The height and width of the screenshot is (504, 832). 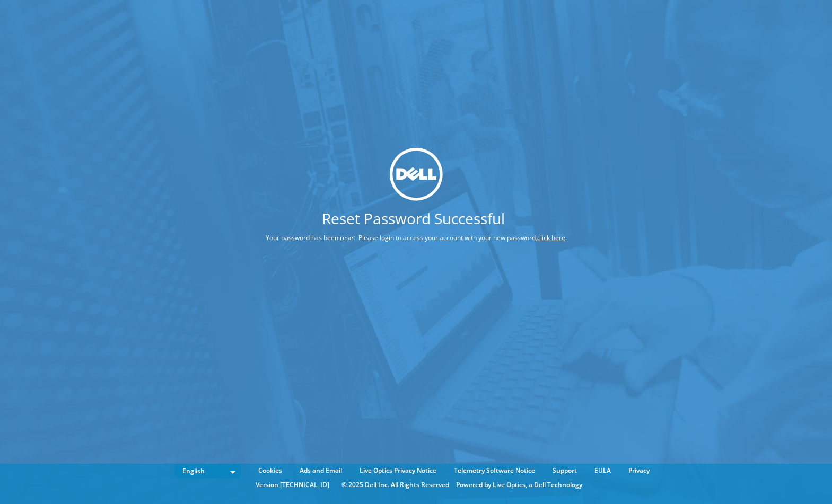 I want to click on a: Cookies, so click(x=270, y=470).